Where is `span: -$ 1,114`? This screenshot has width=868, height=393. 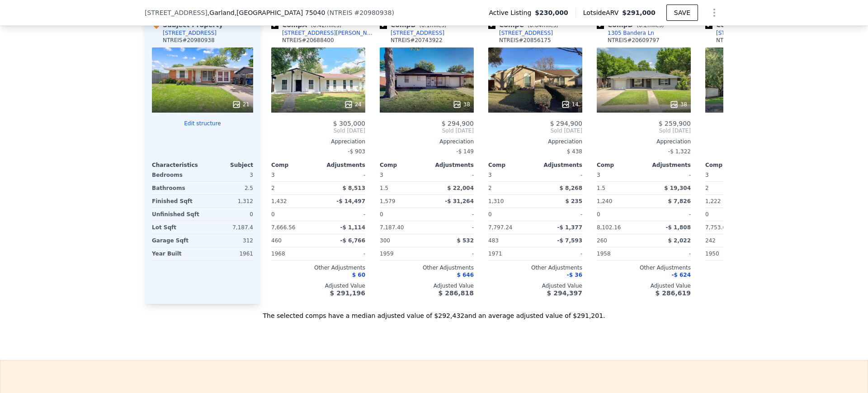 span: -$ 1,114 is located at coordinates (353, 228).